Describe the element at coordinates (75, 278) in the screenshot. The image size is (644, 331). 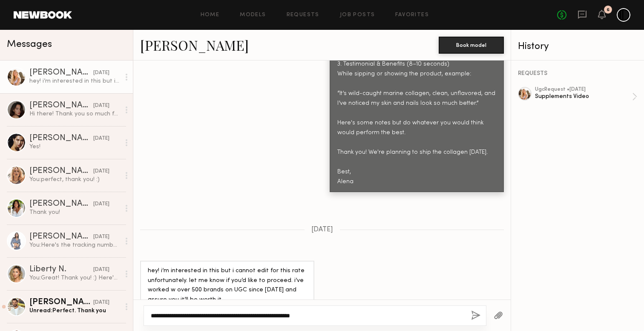
I see `div: You: Great! Thank you! :) Here's the tracking number USPS • 420900369300110597204643293936` at that location.